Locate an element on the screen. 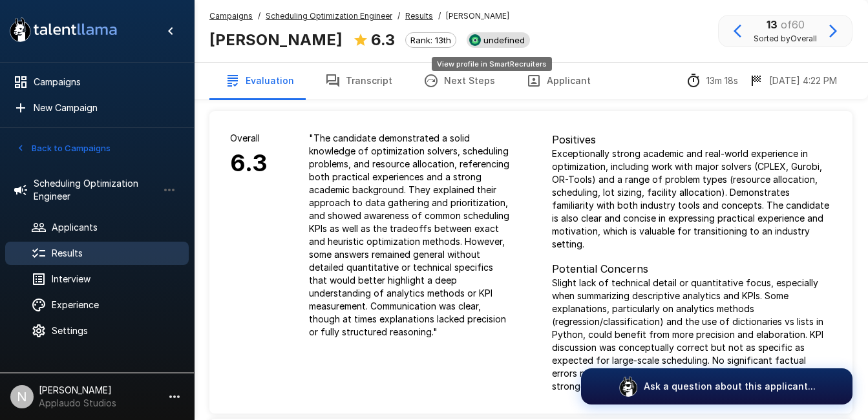 This screenshot has width=868, height=420. p: " The candidate demonstrated a solid knowledge of optimization solvers, scheduling problems, and ... is located at coordinates (410, 236).